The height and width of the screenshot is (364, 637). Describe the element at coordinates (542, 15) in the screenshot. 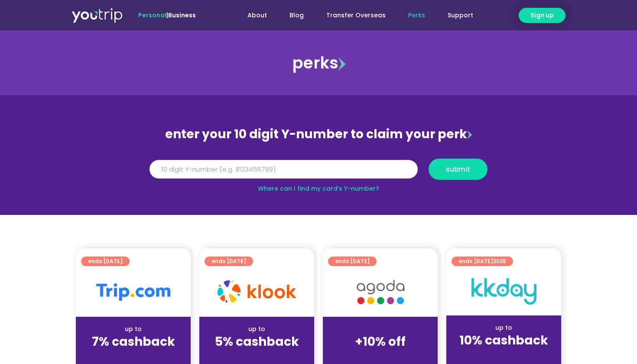

I see `span: Sign up` at that location.